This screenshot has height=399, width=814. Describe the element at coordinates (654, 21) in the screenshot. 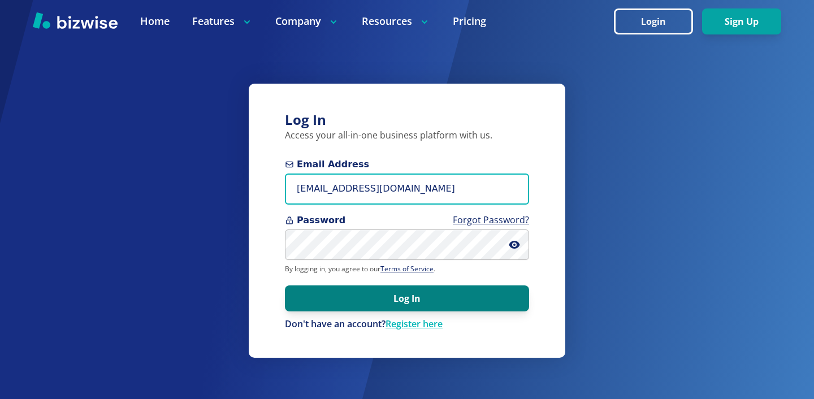

I see `button: Login` at that location.